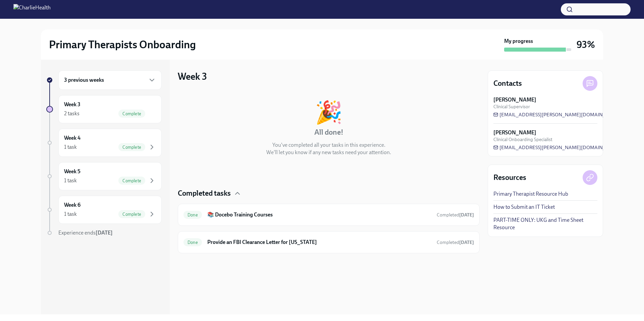 Image resolution: width=644 pixels, height=321 pixels. What do you see at coordinates (329, 152) in the screenshot?
I see `p: We'll let you know if any new tasks need your attention.` at bounding box center [329, 152].